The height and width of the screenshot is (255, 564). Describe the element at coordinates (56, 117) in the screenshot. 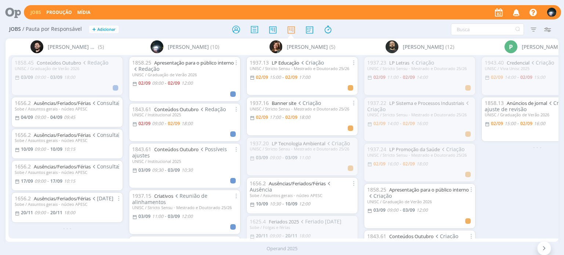

I see `04/09` at that location.